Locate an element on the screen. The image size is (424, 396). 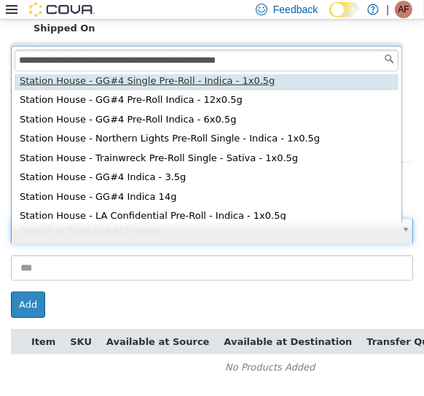
span: Feedback is located at coordinates (295, 9).